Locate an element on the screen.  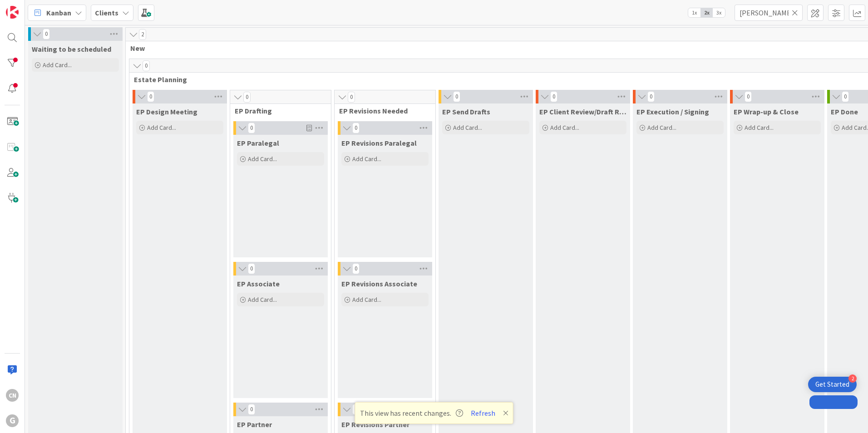
span: EP Revisions Needed is located at coordinates (381, 111).